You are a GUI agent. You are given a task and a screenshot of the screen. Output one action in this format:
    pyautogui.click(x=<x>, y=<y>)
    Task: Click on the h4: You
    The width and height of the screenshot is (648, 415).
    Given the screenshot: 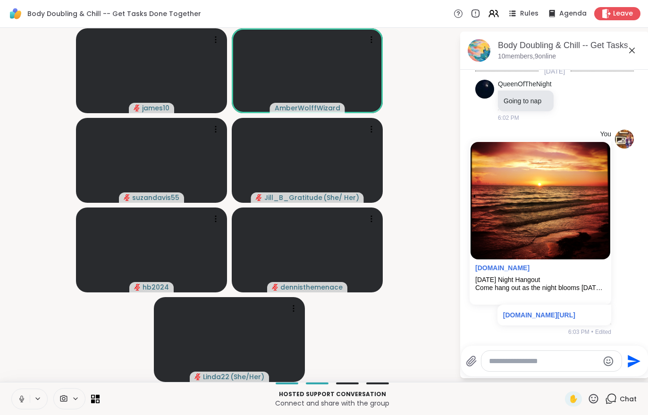 What is the action you would take?
    pyautogui.click(x=605, y=134)
    